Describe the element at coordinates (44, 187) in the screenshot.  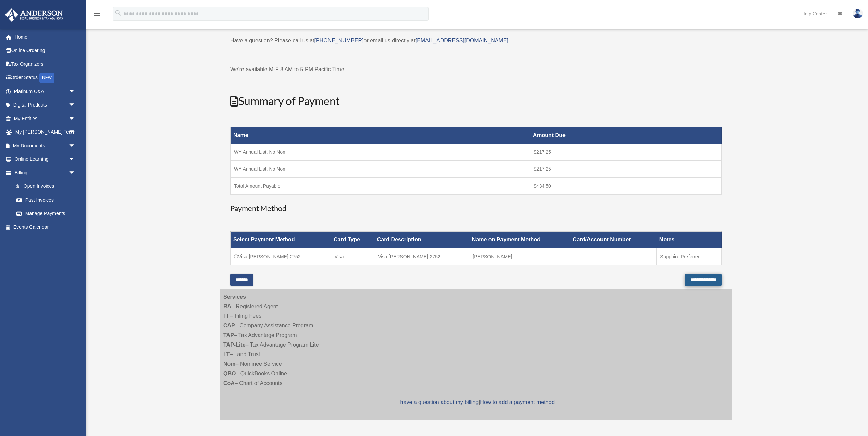
I see `a: $Open Invoices` at that location.